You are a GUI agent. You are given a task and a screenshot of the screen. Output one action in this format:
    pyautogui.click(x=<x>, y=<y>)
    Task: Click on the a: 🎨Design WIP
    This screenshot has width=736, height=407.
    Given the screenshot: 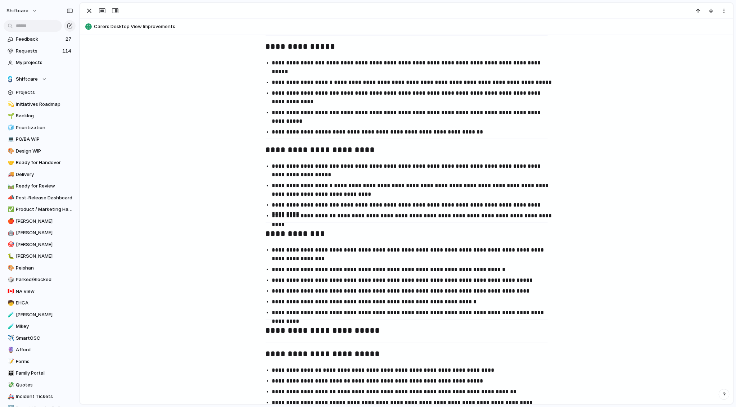 What is the action you would take?
    pyautogui.click(x=40, y=151)
    